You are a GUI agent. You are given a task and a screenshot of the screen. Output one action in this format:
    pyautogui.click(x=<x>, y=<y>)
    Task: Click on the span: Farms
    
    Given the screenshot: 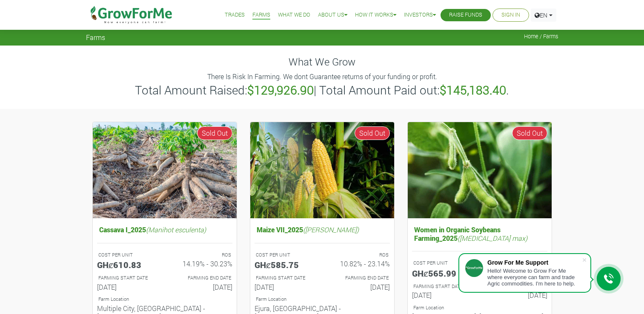 What is the action you would take?
    pyautogui.click(x=95, y=37)
    